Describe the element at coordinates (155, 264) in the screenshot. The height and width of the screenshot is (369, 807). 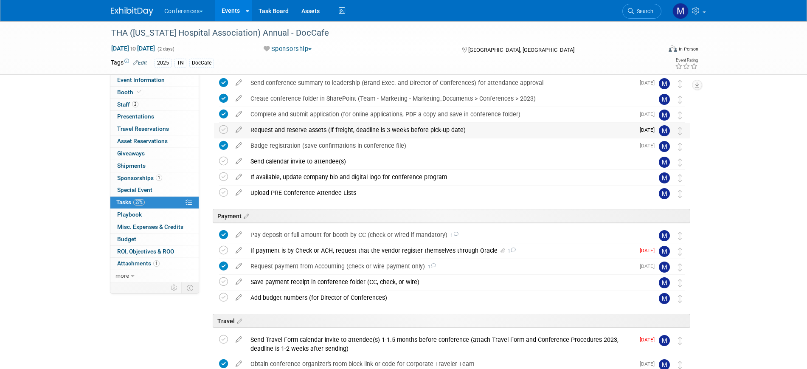
I see `a: Attachments1` at that location.